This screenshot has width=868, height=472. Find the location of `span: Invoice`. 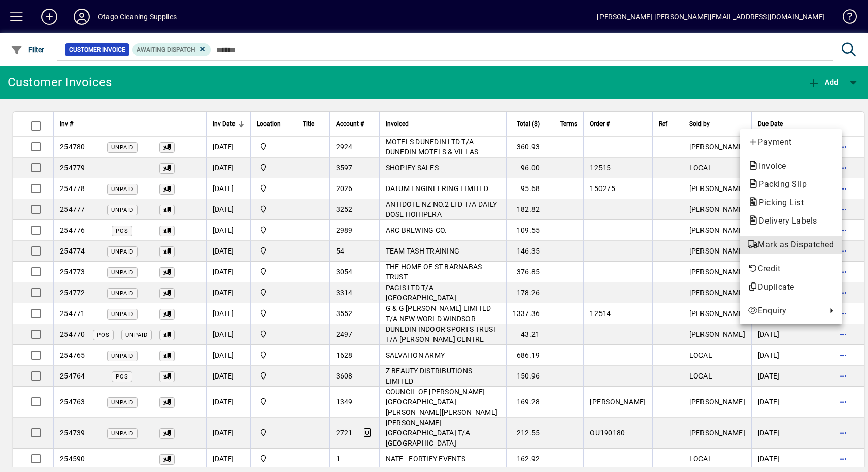

span: Invoice is located at coordinates (770, 165).